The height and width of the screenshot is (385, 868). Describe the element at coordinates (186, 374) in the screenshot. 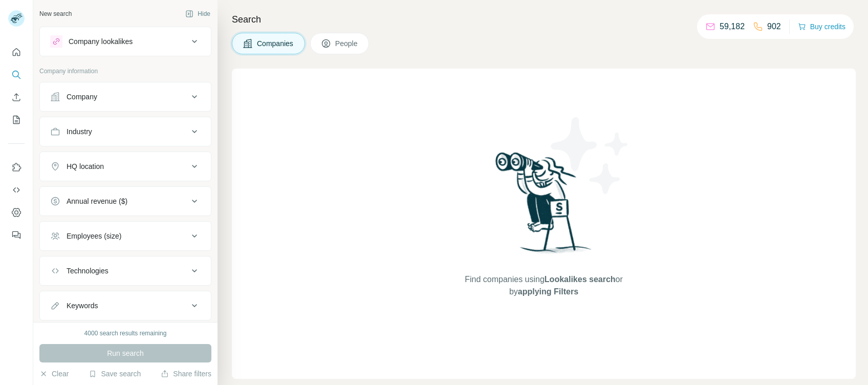

I see `button: Share filters` at that location.